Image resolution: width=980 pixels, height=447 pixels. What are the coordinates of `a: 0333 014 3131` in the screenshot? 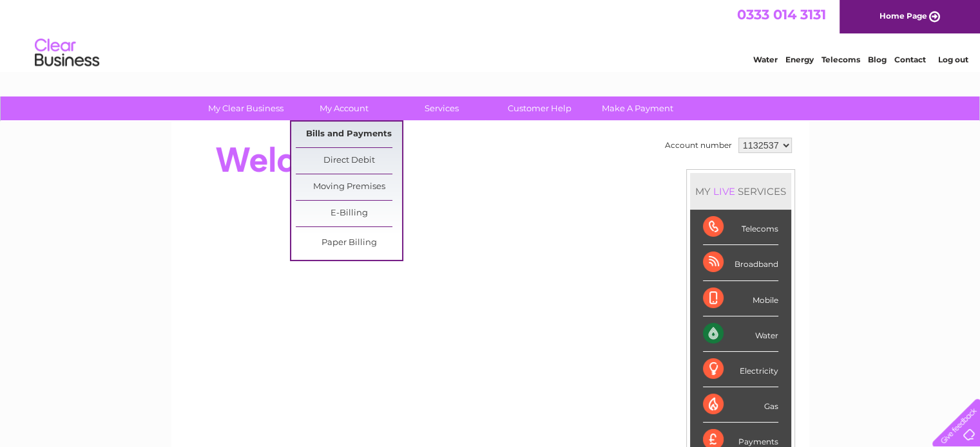 It's located at (781, 14).